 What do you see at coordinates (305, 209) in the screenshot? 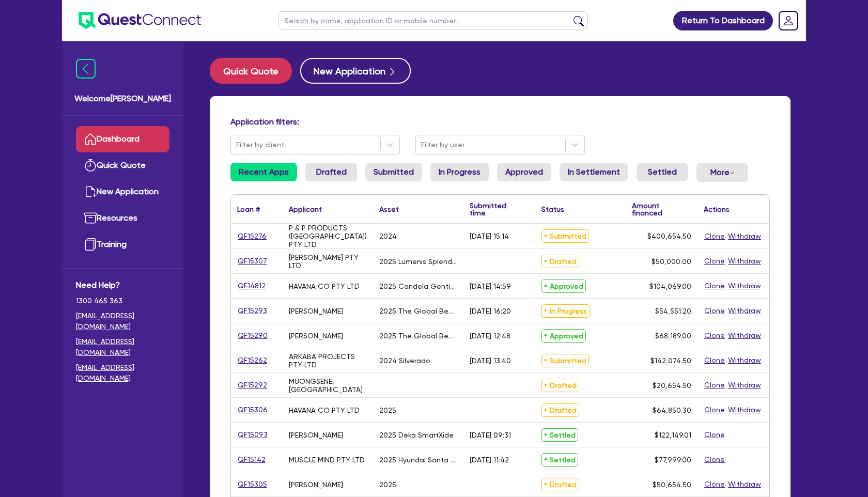
I see `div: Applicant` at bounding box center [305, 209].